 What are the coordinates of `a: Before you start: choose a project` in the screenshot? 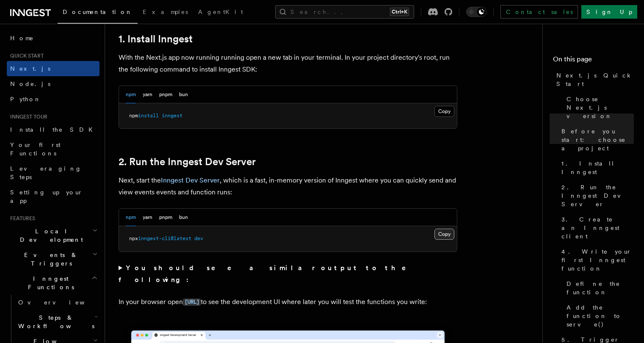 It's located at (596, 140).